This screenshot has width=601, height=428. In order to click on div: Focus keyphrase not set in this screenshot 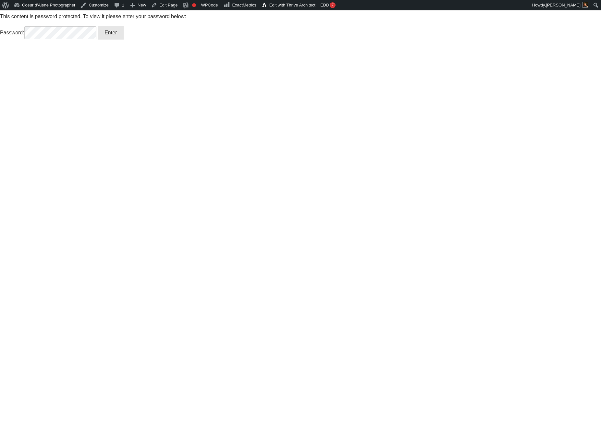, I will do `click(194, 5)`.